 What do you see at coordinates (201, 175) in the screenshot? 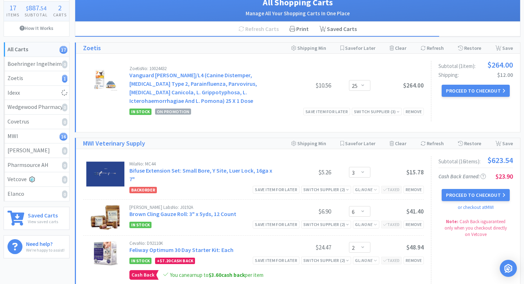
I see `a: Bifuse Extension Set: Small Bore, Y Site, Luer Lock, 16ga x 7"` at bounding box center [201, 175].